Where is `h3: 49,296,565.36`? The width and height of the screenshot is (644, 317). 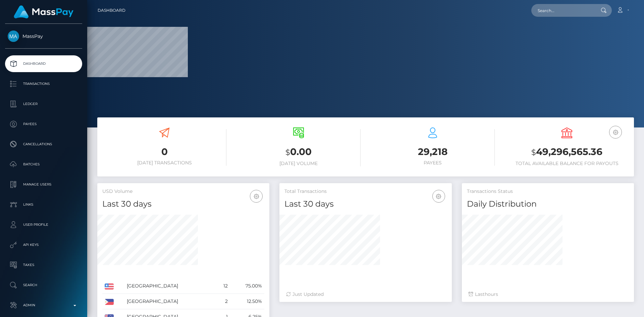
h3: 49,296,565.36 is located at coordinates (567, 152).